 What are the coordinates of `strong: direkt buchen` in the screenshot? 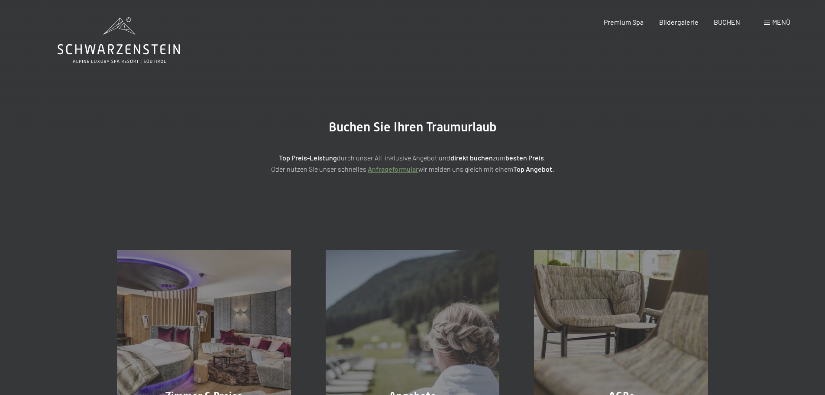 It's located at (472, 157).